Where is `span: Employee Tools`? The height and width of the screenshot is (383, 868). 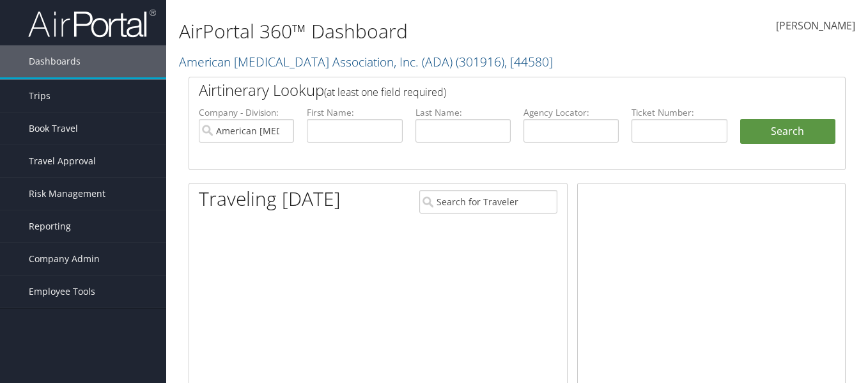 span: Employee Tools is located at coordinates (62, 291).